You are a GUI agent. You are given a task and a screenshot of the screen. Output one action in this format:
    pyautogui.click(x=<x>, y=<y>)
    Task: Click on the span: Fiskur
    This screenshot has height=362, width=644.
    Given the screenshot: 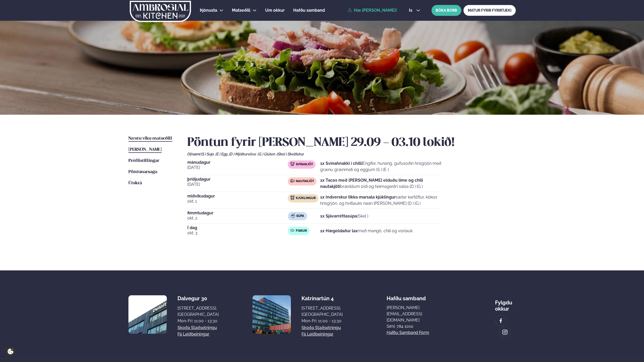 What is the action you would take?
    pyautogui.click(x=301, y=231)
    